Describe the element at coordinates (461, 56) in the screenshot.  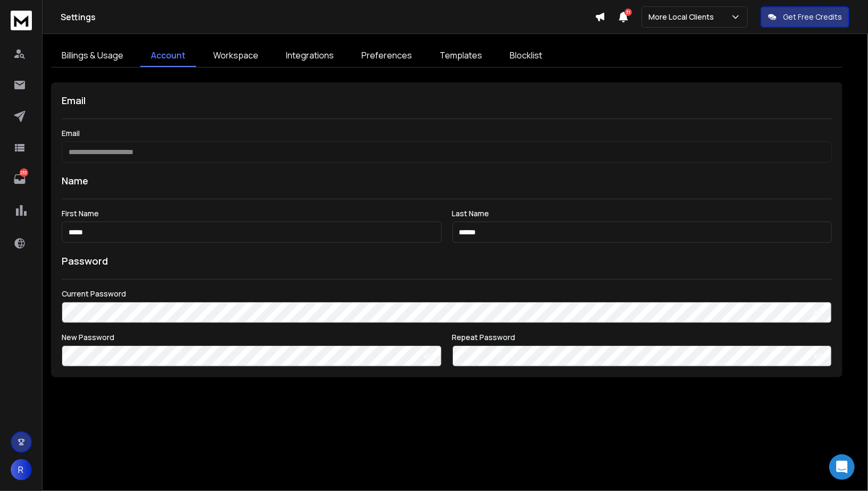
I see `a: Templates` at that location.